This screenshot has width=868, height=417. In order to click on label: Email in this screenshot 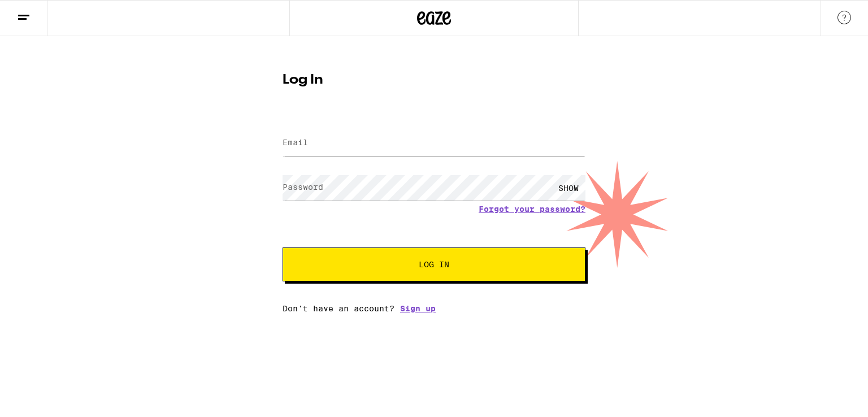, I will do `click(295, 142)`.